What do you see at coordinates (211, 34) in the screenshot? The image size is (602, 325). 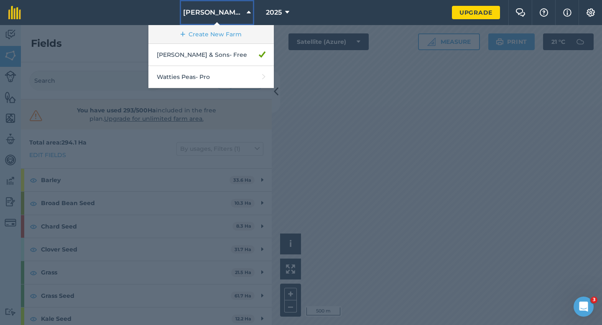 I see `a: Create New Farm` at bounding box center [211, 34].